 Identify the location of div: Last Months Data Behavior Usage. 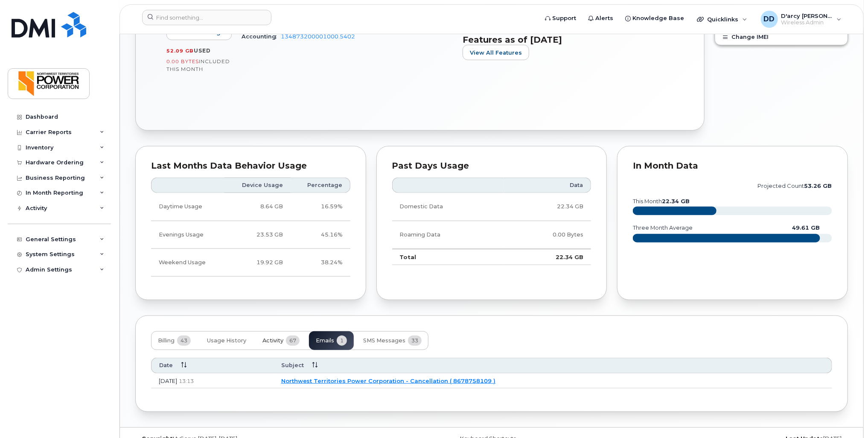
(251, 166).